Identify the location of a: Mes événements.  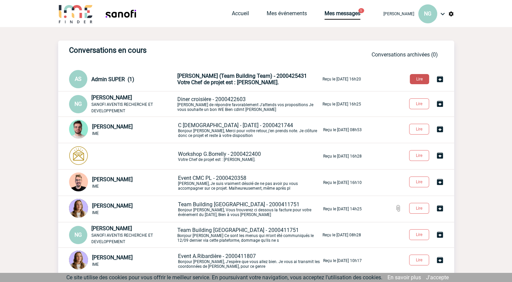
(286, 15).